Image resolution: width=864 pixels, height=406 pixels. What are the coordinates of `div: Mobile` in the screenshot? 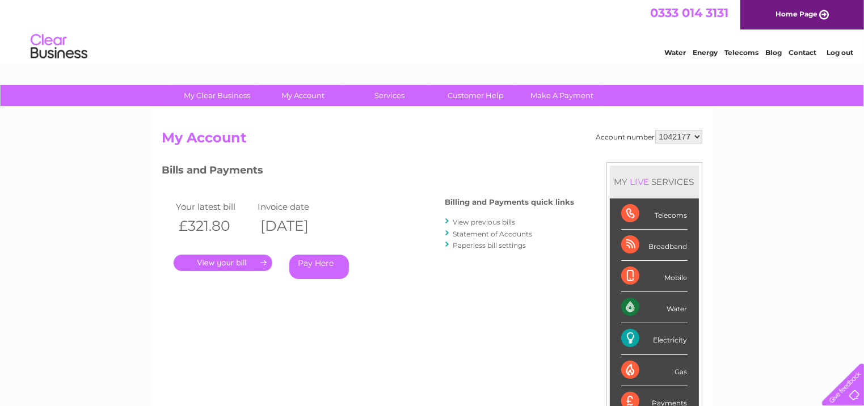 It's located at (654, 276).